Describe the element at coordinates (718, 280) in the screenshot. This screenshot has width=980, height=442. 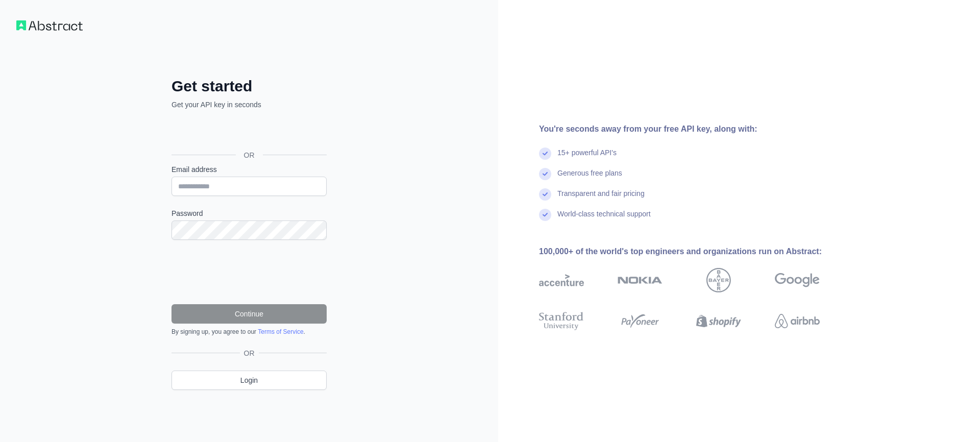
I see `img: bayer` at that location.